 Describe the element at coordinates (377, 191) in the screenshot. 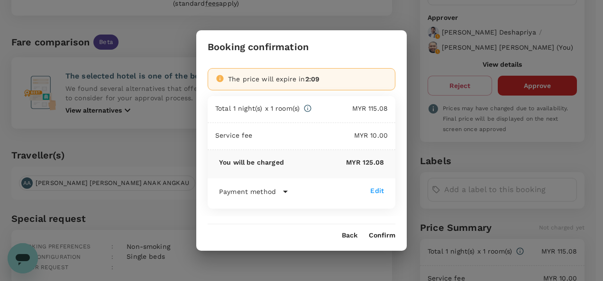

I see `div: Edit` at that location.